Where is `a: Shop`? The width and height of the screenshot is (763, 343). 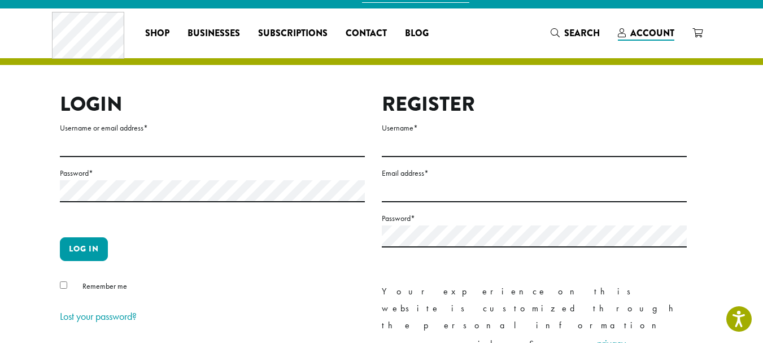 a: Shop is located at coordinates (157, 33).